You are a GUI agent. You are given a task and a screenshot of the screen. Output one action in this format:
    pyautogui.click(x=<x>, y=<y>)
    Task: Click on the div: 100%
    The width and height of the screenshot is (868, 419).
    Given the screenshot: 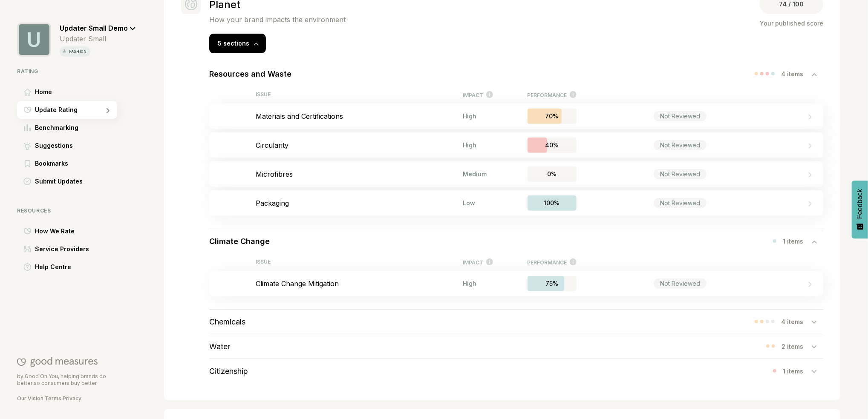 What is the action you would take?
    pyautogui.click(x=552, y=203)
    